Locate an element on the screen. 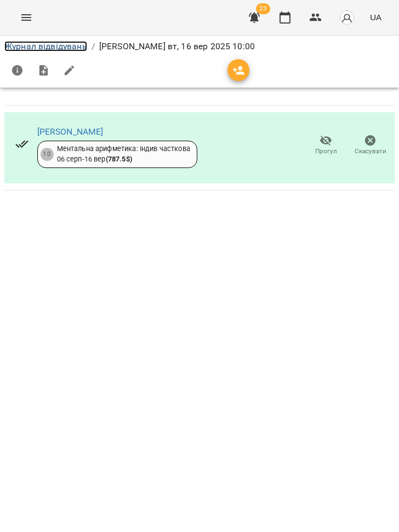 Image resolution: width=399 pixels, height=532 pixels. div: 10 is located at coordinates (47, 155).